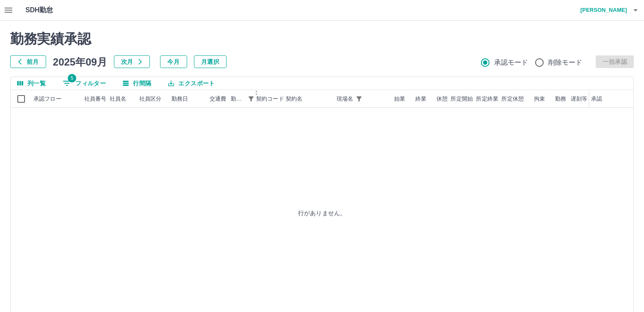 Image resolution: width=644 pixels, height=312 pixels. I want to click on button: エクスポート, so click(191, 83).